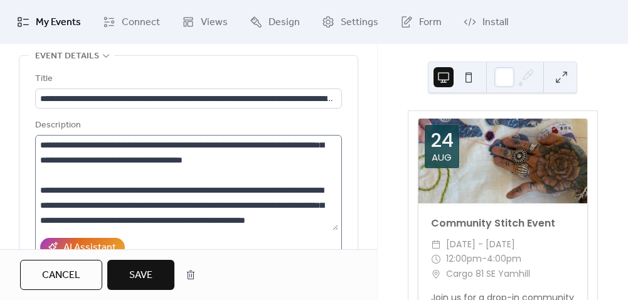 Image resolution: width=628 pixels, height=300 pixels. I want to click on div: Aug, so click(442, 157).